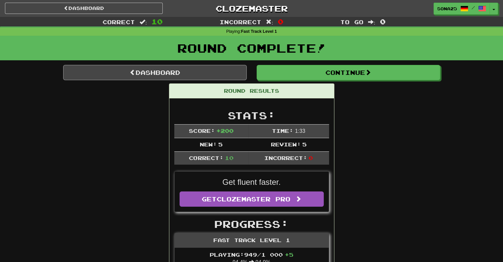 This screenshot has width=503, height=262. Describe the element at coordinates (349, 72) in the screenshot. I see `button: Continue` at that location.